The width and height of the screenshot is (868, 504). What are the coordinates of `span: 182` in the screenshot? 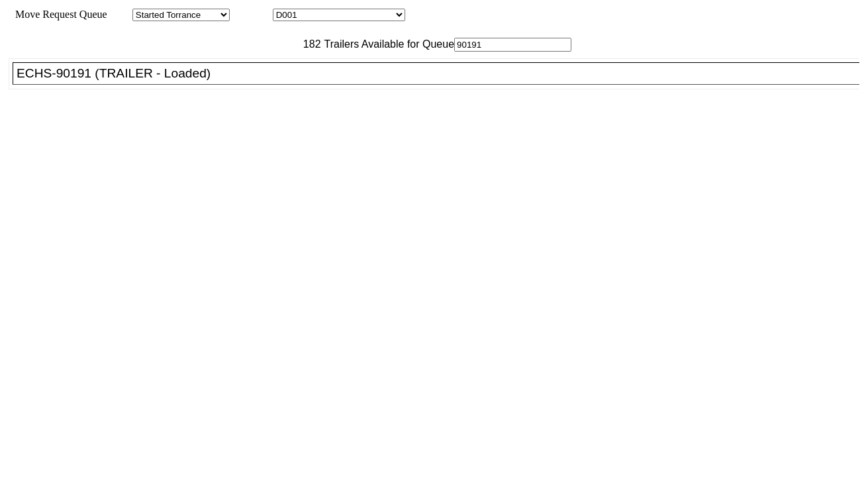 It's located at (309, 44).